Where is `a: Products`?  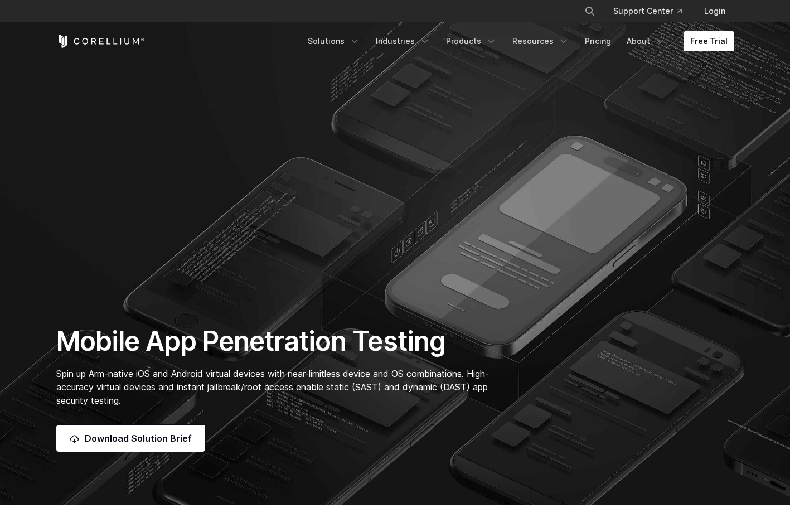
a: Products is located at coordinates (471, 41).